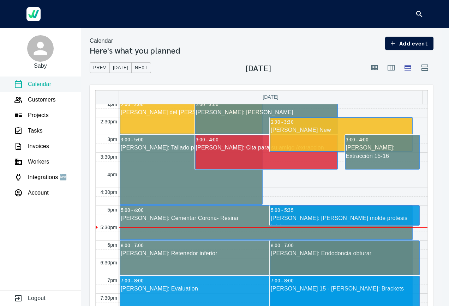  I want to click on a: Account, so click(31, 193).